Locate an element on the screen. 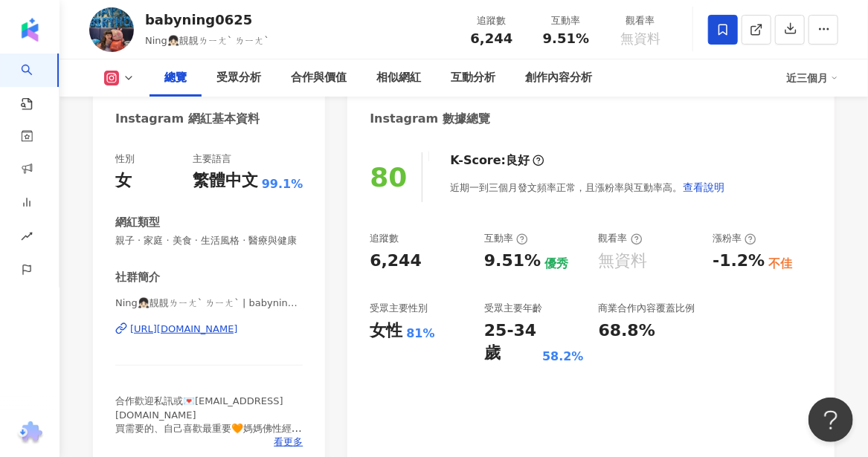 This screenshot has width=868, height=457. div: -1.2% is located at coordinates (738, 261).